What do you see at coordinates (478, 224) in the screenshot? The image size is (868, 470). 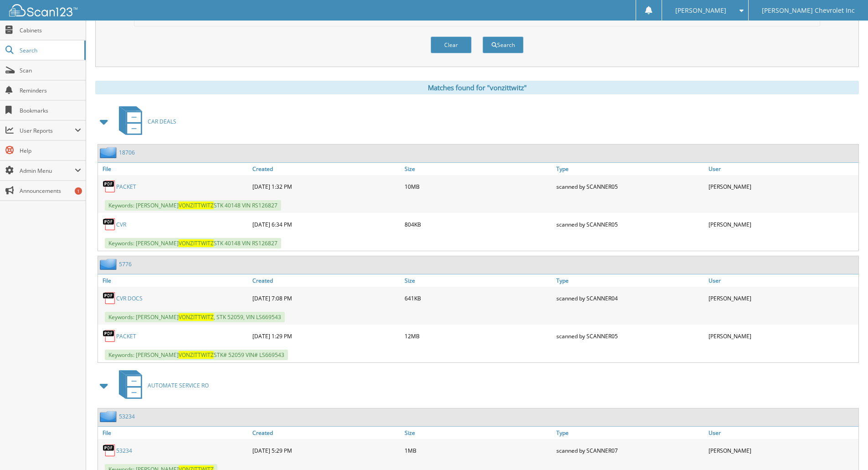 I see `div: 804KB` at bounding box center [478, 224].